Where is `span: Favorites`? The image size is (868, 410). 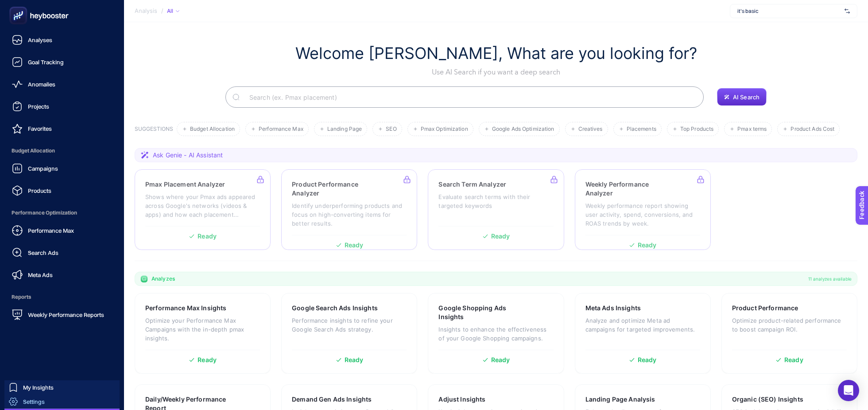 span: Favorites is located at coordinates (40, 129).